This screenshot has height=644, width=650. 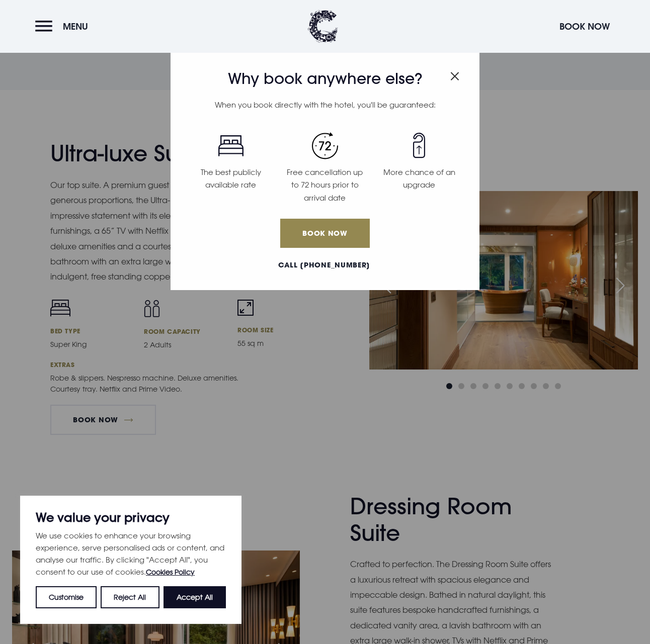 What do you see at coordinates (170, 572) in the screenshot?
I see `a: Cookies Policy` at bounding box center [170, 572].